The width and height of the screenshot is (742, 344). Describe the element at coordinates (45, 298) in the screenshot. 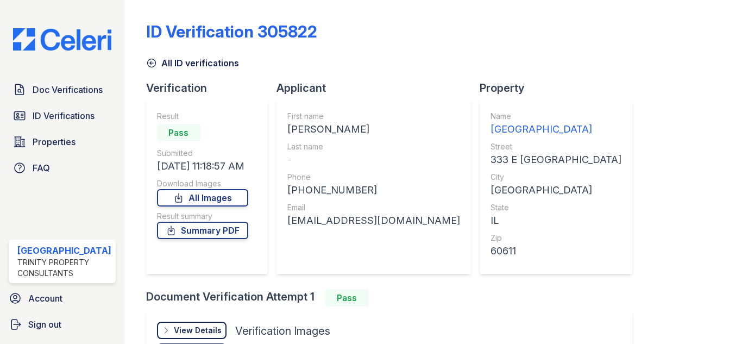

I see `span: Account` at that location.